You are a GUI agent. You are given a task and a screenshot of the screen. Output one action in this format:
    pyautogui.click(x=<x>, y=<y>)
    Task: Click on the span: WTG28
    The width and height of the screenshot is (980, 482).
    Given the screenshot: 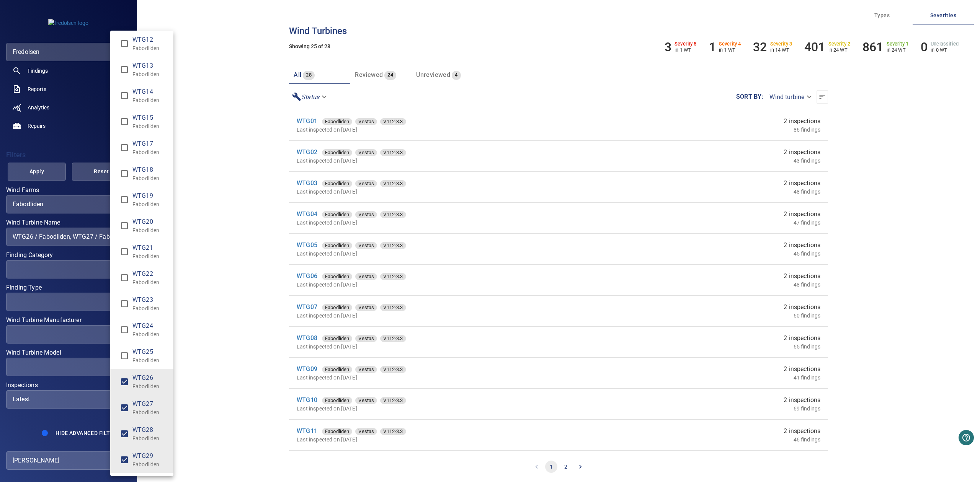 What is the action you would take?
    pyautogui.click(x=149, y=430)
    